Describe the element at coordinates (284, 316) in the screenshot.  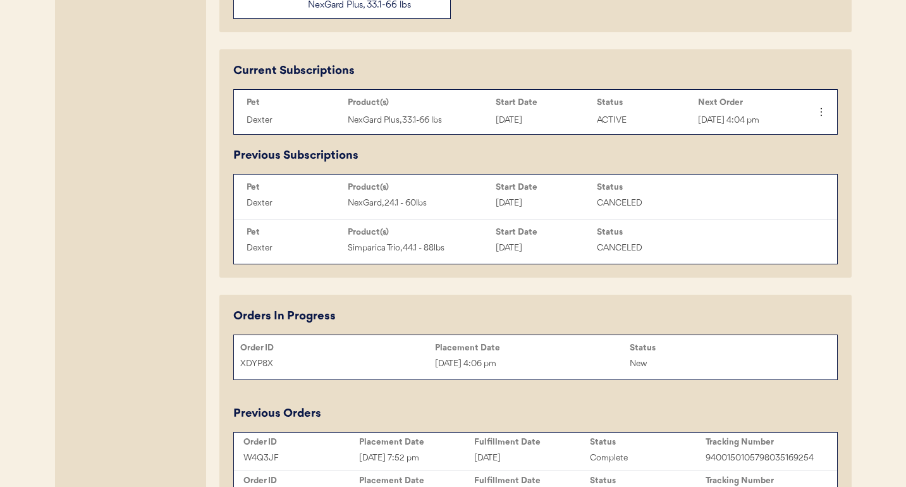
I see `div: Orders In Progress` at that location.